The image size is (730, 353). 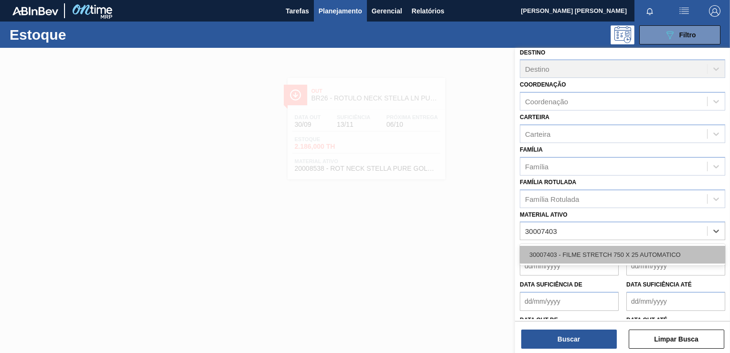 I want to click on label: Coordenação, so click(x=543, y=85).